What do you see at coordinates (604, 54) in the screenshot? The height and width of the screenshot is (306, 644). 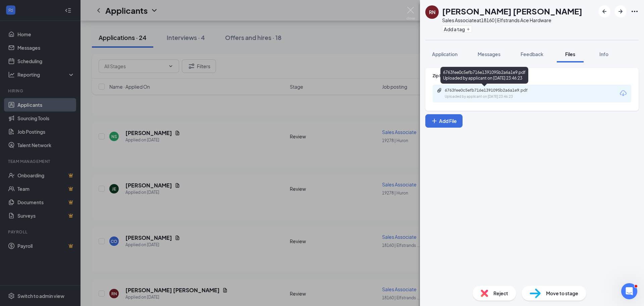 I see `span: Info` at bounding box center [604, 54].